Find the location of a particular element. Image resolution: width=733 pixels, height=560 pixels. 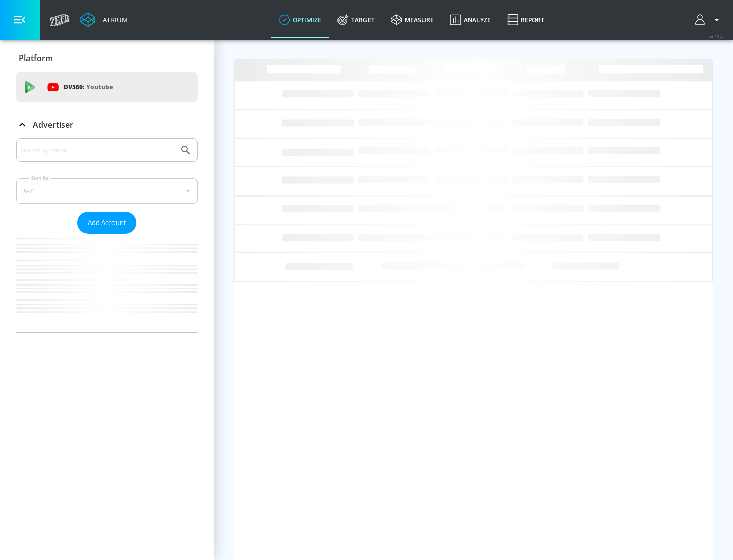

a: Report is located at coordinates (525, 20).